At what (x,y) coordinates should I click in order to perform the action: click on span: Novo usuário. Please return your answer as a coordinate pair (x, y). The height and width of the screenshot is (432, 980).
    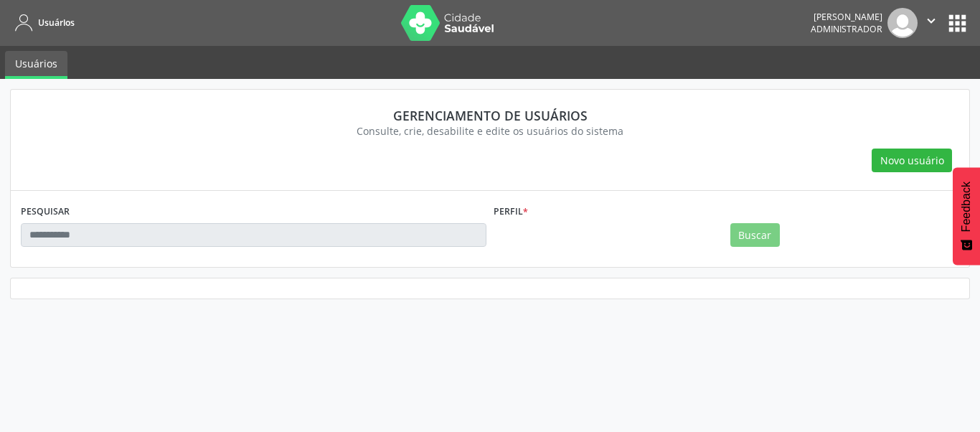
    Looking at the image, I should click on (911, 160).